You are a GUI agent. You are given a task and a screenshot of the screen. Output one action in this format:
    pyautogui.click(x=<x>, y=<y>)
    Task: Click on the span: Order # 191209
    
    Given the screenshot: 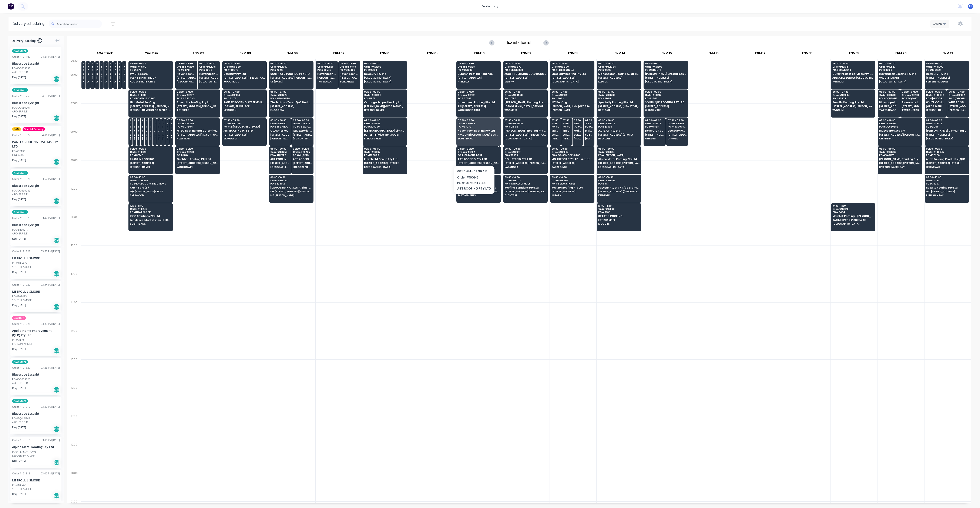 What is the action you would take?
    pyautogui.click(x=572, y=67)
    